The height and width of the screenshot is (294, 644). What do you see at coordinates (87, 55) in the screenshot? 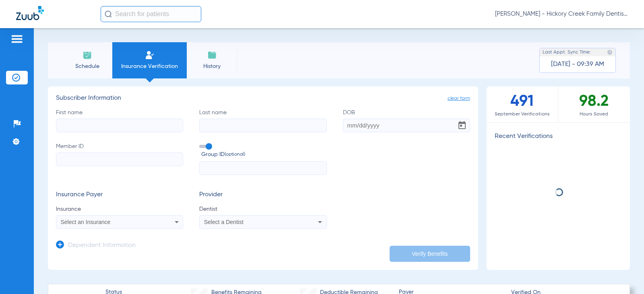
I see `img: Schedule` at bounding box center [87, 55].